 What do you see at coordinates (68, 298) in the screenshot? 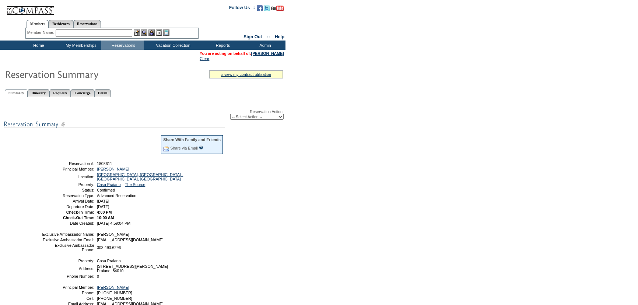
I see `td: Cell:` at bounding box center [68, 298].